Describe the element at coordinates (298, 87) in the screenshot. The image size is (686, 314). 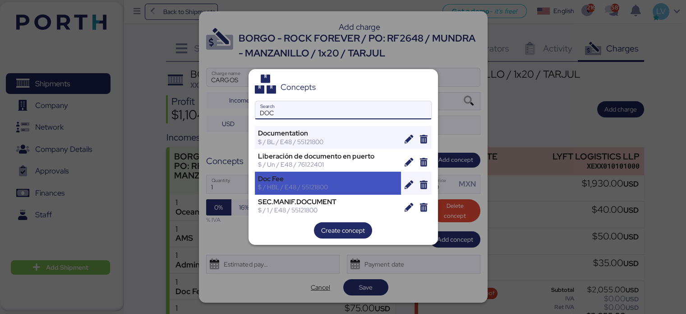
I see `div: Concepts` at that location.